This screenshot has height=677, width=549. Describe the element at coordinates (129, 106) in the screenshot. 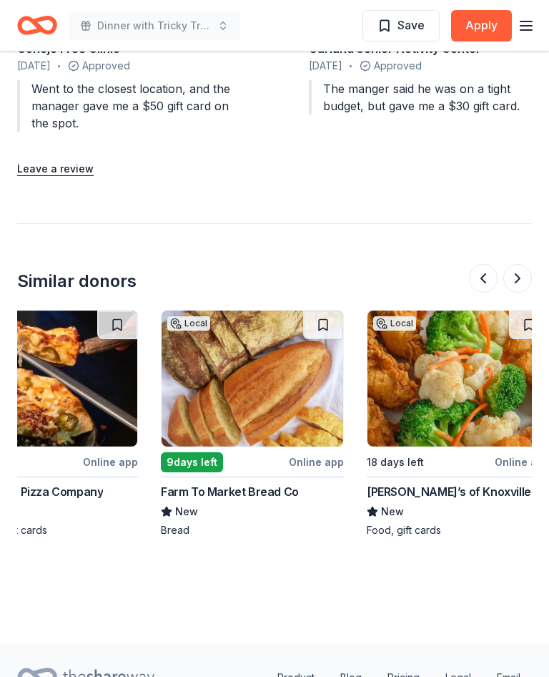

I see `div: Went to the closest location, and the manager gave me a $50 gift card on the spot.` at that location.